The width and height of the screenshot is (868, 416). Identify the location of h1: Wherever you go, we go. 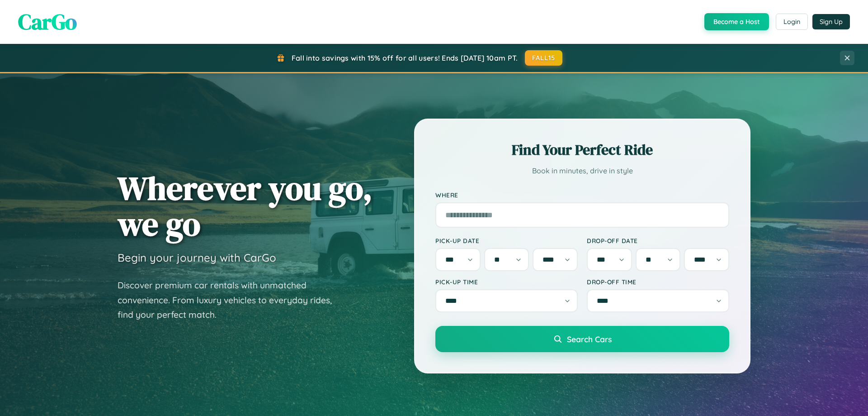
(245, 206).